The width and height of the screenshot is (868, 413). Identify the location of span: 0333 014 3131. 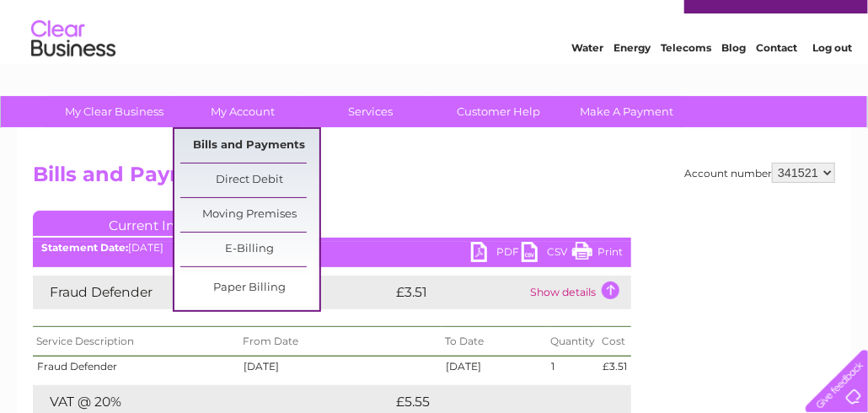
(609, 18).